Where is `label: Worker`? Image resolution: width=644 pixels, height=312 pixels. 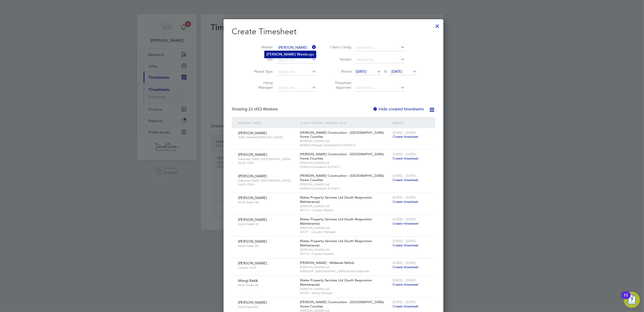
label: Worker is located at coordinates (261, 47).